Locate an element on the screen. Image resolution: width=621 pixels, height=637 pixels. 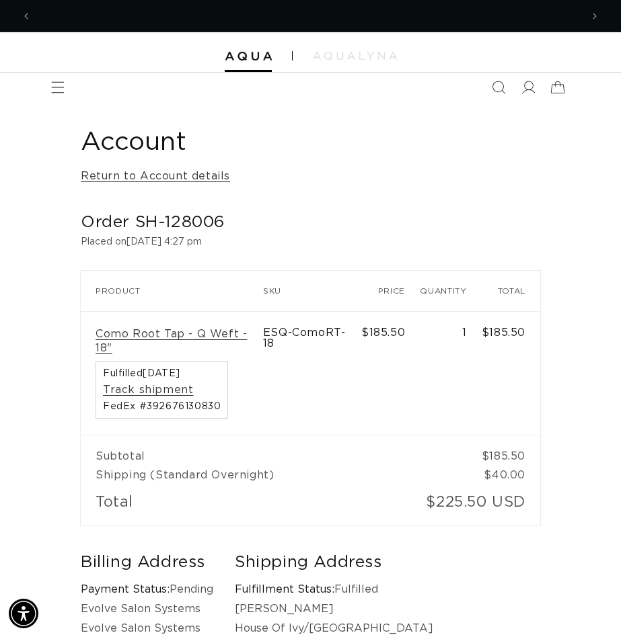
strong: Payment Status: is located at coordinates (125, 590).